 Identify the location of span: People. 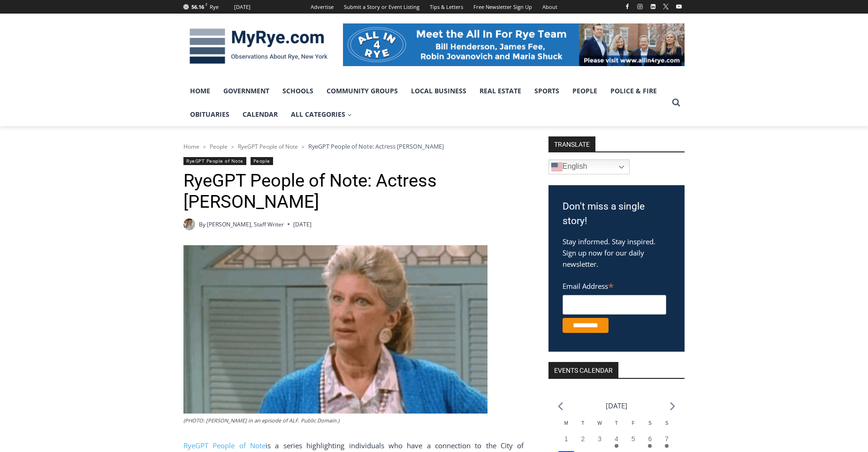
(218, 147).